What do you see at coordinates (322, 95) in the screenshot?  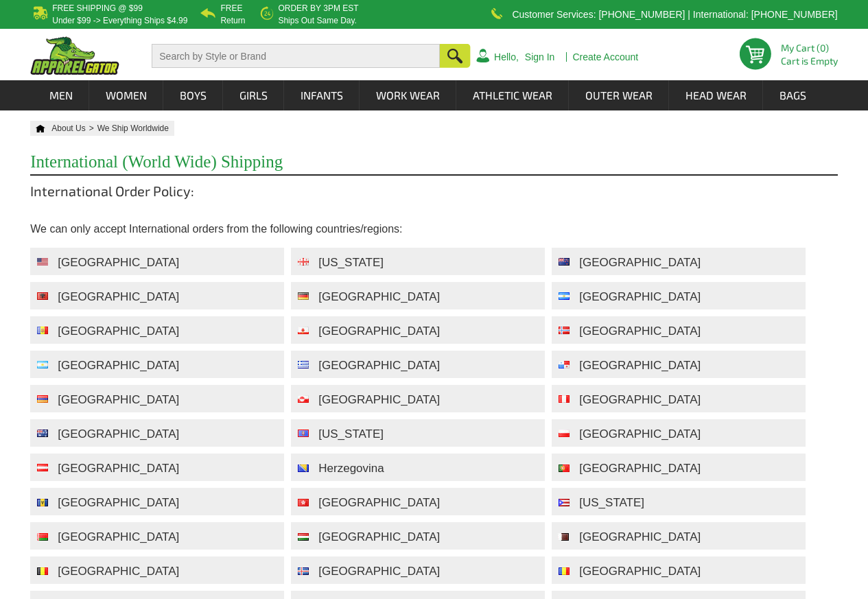 I see `a: Infants` at bounding box center [322, 95].